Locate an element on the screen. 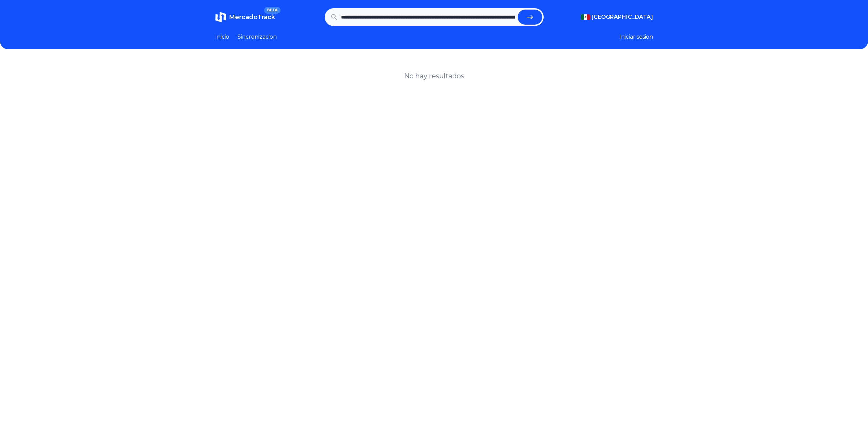 This screenshot has width=868, height=434. a: MercadoTrackBETA is located at coordinates (245, 17).